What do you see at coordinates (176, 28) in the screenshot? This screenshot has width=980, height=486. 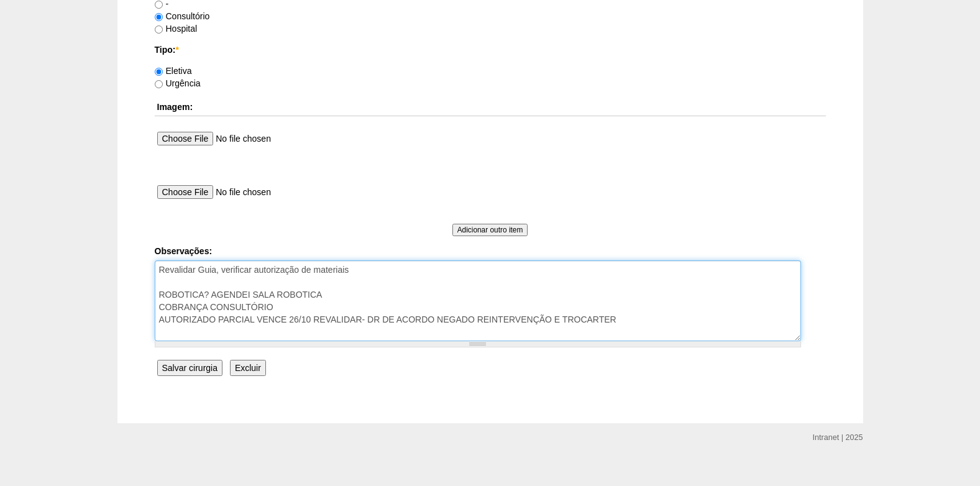 I see `label: Hospital` at bounding box center [176, 28].